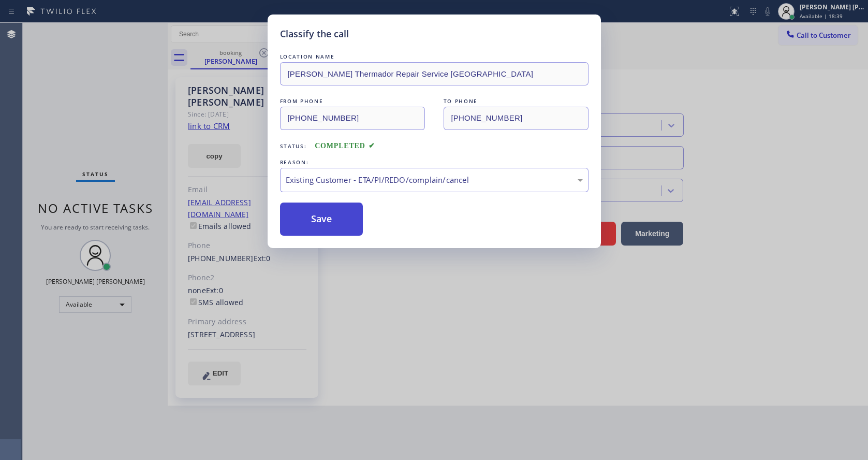 The height and width of the screenshot is (460, 868). I want to click on div: LOCATION NAME, so click(434, 56).